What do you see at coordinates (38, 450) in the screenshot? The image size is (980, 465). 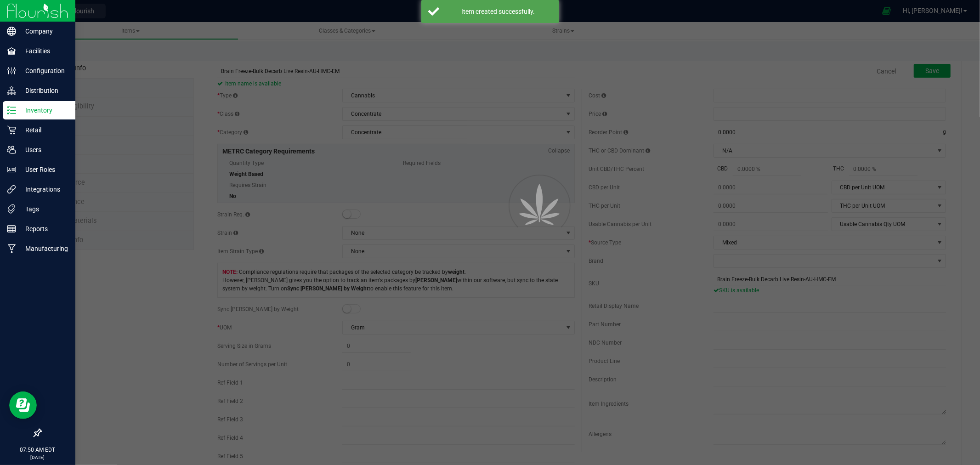 I see `p: 07:50 AM EDT` at bounding box center [38, 450].